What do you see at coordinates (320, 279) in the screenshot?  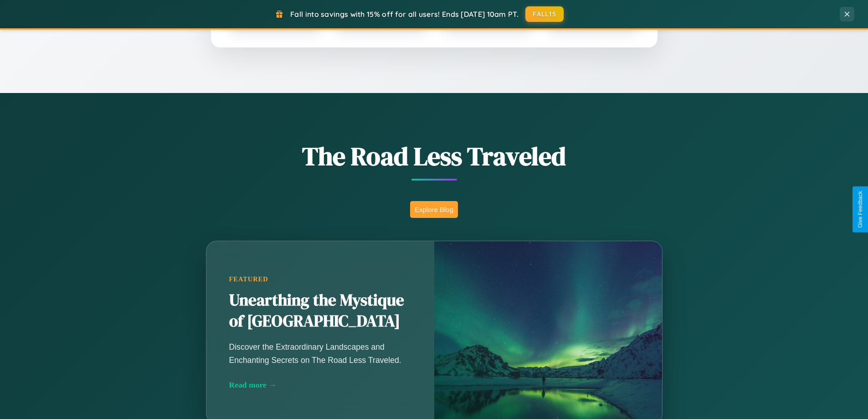 I see `div: Featured` at bounding box center [320, 279].